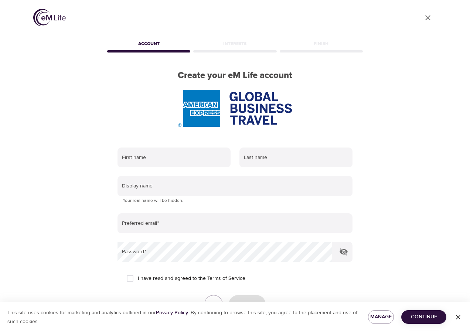  I want to click on span: Manage, so click(381, 316).